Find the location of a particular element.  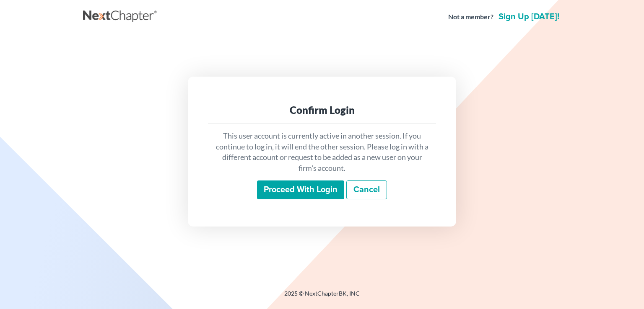

p: This user account is currently active in another session. If you continue to log in, it will end ... is located at coordinates (322, 152).